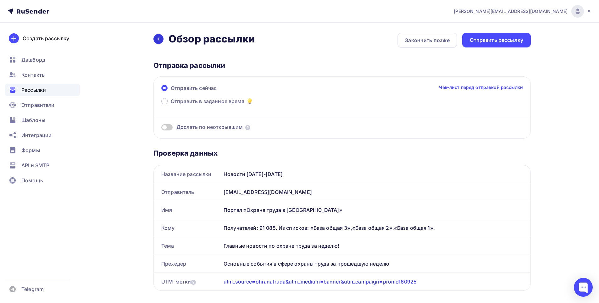 Image resolution: width=599 pixels, height=303 pixels. Describe the element at coordinates (33, 120) in the screenshot. I see `span: Шаблоны` at that location.